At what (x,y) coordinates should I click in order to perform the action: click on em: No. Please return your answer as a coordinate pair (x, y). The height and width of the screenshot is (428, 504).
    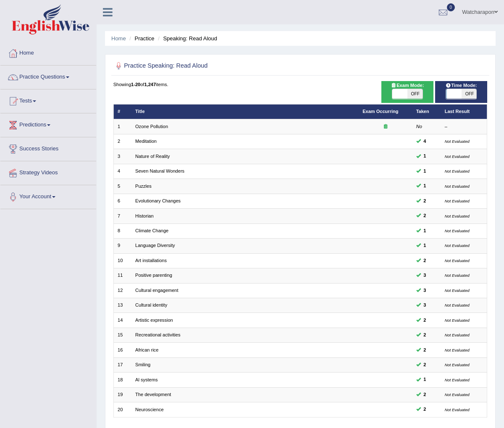
    Looking at the image, I should click on (419, 127).